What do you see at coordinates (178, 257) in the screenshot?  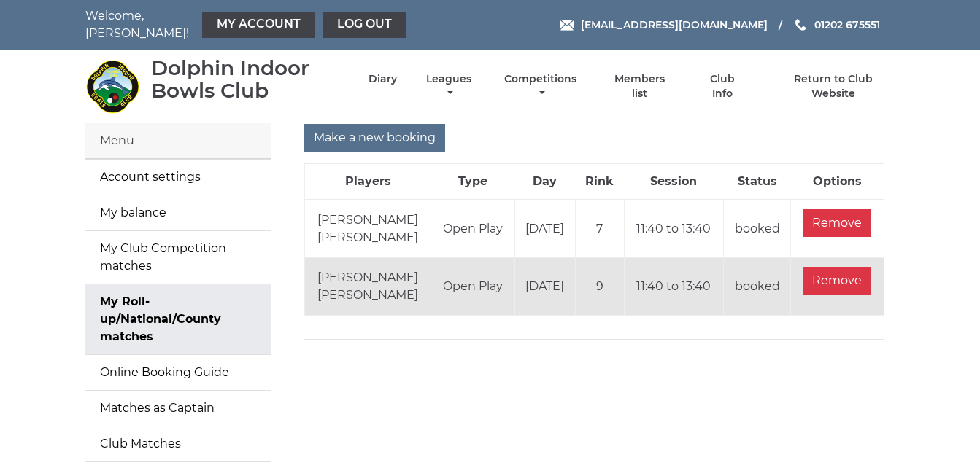 I see `a: My Club Competition matches` at bounding box center [178, 257].